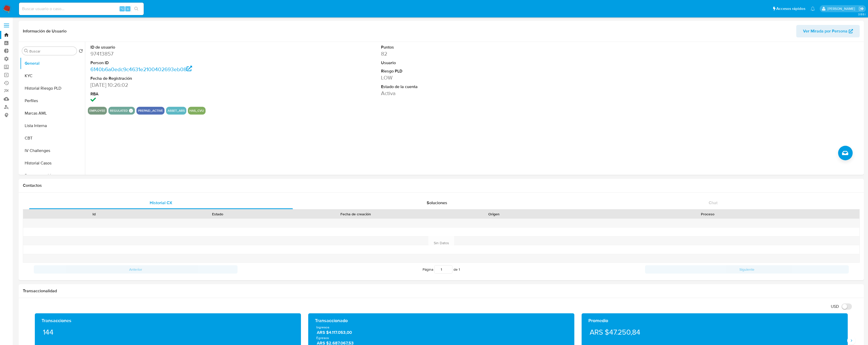 The image size is (868, 345). What do you see at coordinates (52, 176) in the screenshot?
I see `button: Documentación` at bounding box center [52, 176].